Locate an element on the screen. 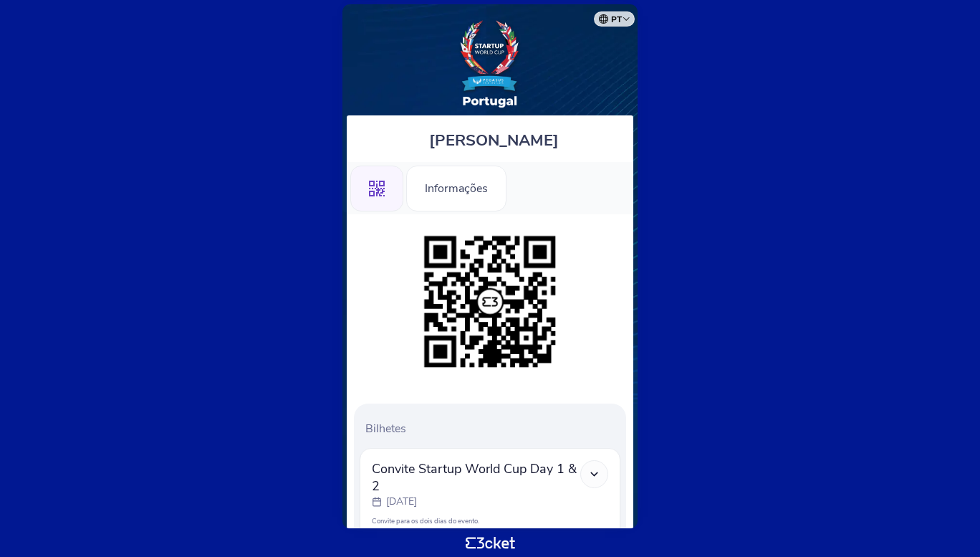  p: Bilhetes is located at coordinates (493, 429).